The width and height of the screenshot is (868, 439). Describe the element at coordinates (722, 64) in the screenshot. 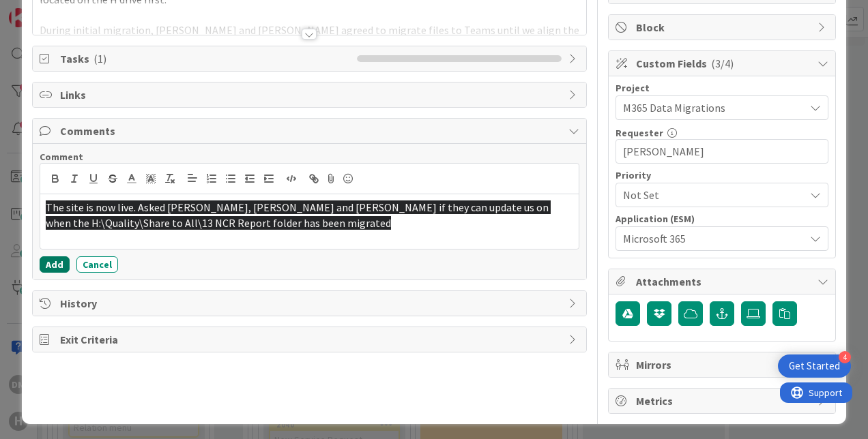

I see `span: ( 3/4 )` at that location.